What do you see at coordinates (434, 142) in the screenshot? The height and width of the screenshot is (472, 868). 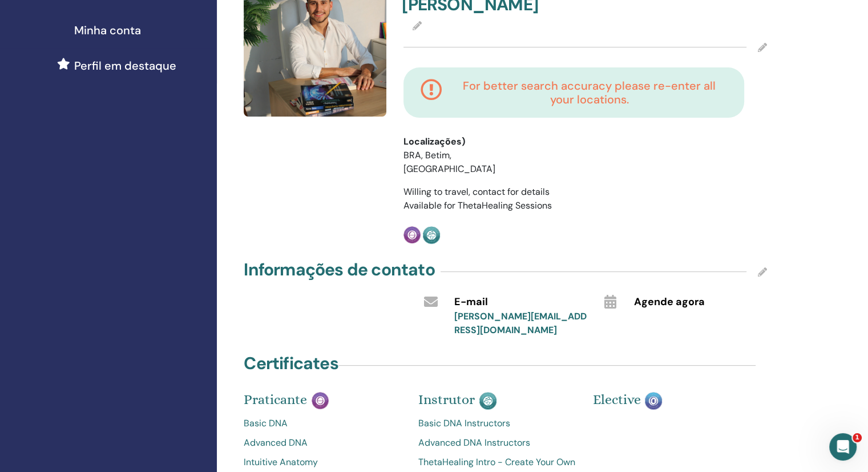 I see `span: Localizações)` at bounding box center [434, 142].